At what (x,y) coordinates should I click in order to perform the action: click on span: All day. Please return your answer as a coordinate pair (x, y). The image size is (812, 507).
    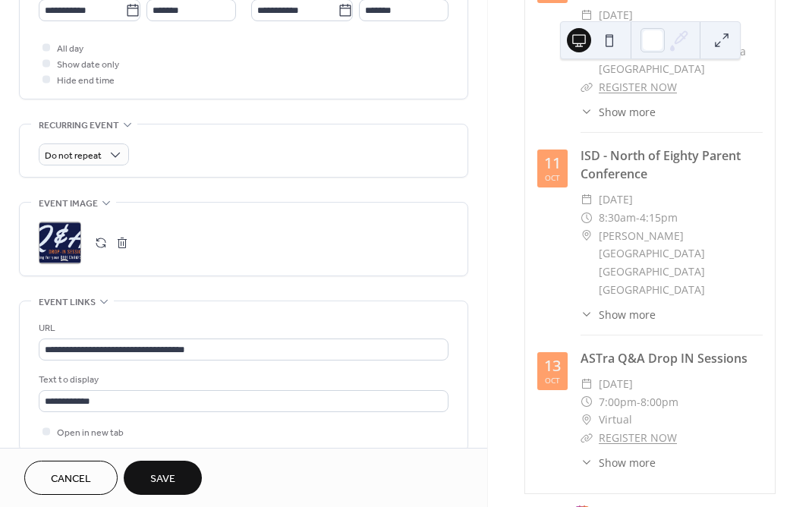
    Looking at the image, I should click on (70, 49).